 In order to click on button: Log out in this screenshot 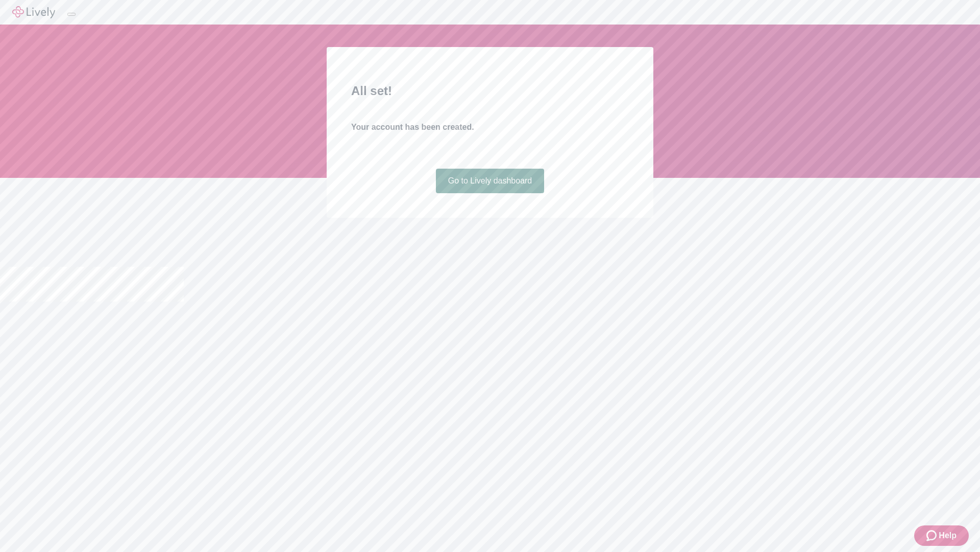, I will do `click(72, 14)`.